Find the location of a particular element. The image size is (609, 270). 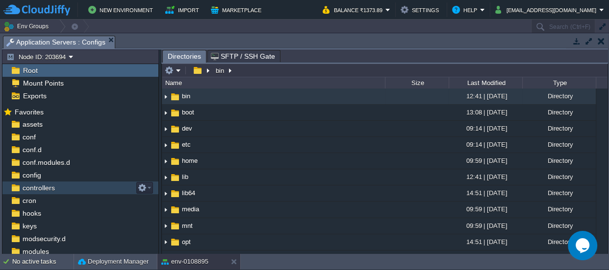

button: Help is located at coordinates (465, 10).